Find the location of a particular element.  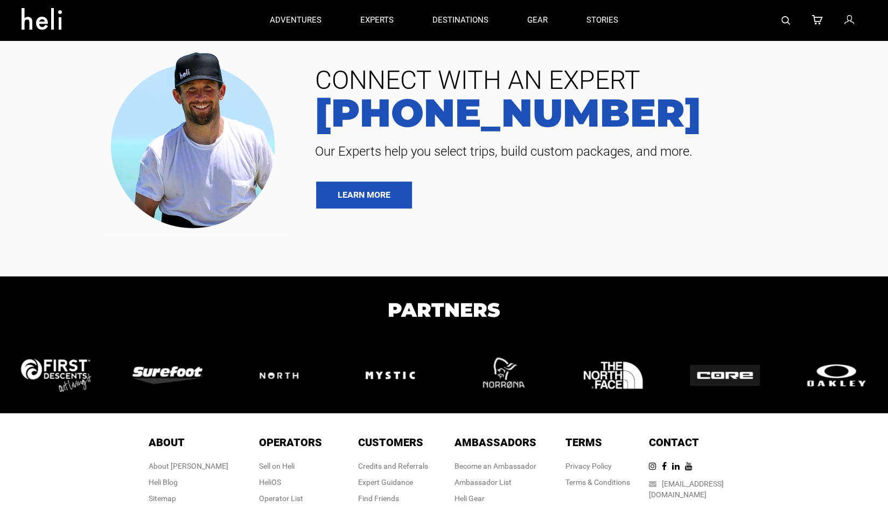

a: Privacy Policy is located at coordinates (589, 466).